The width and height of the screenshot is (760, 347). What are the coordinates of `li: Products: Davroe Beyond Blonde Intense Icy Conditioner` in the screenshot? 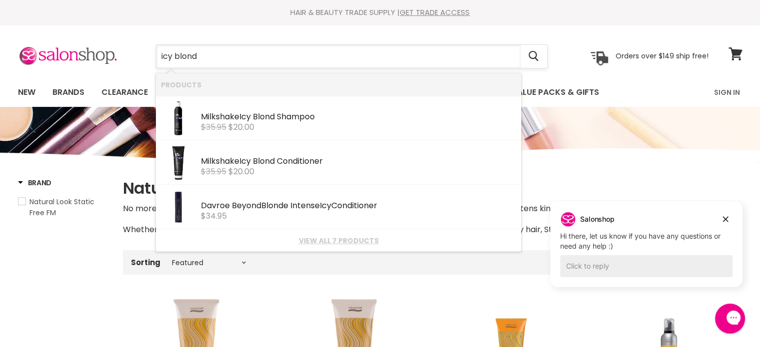 It's located at (338, 207).